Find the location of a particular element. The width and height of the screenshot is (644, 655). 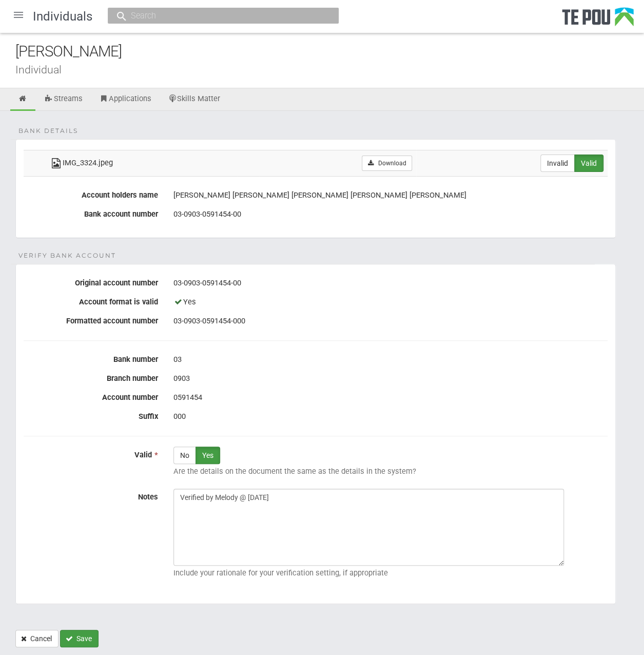

label: Suffix is located at coordinates (91, 414).